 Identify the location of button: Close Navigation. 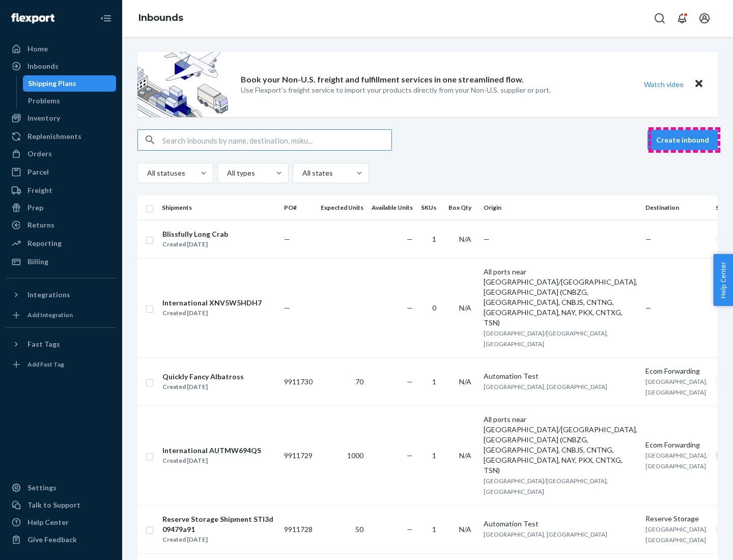
(106, 18).